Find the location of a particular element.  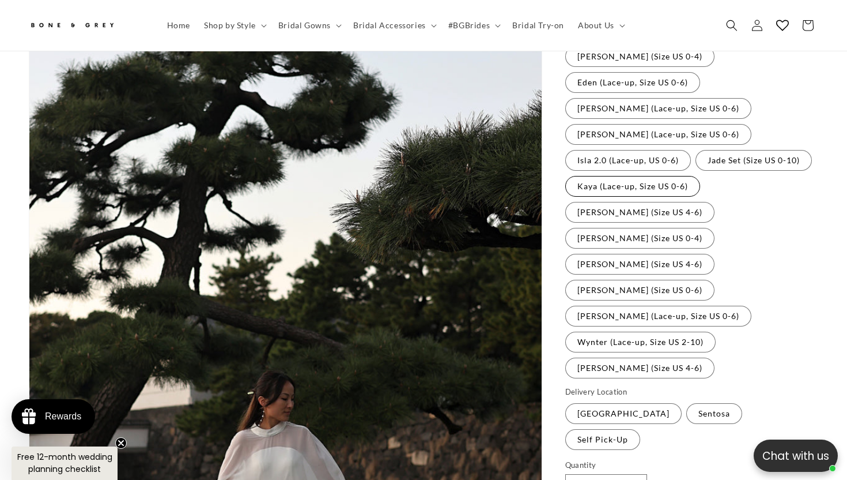

summary: About Us is located at coordinates (601, 25).